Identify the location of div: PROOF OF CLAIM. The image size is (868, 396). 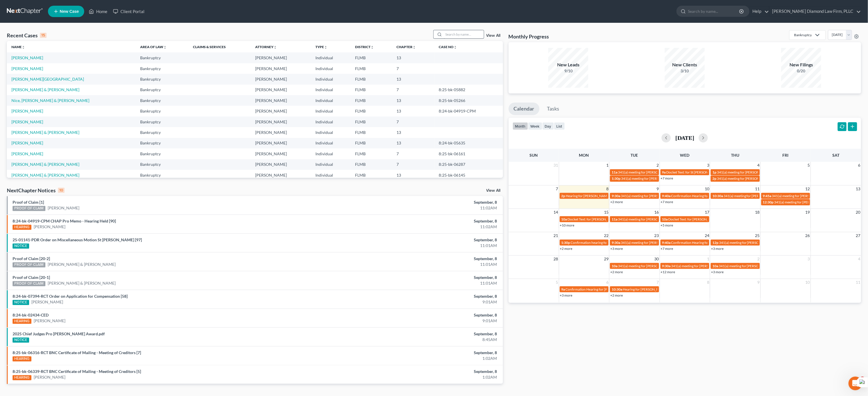
(29, 209).